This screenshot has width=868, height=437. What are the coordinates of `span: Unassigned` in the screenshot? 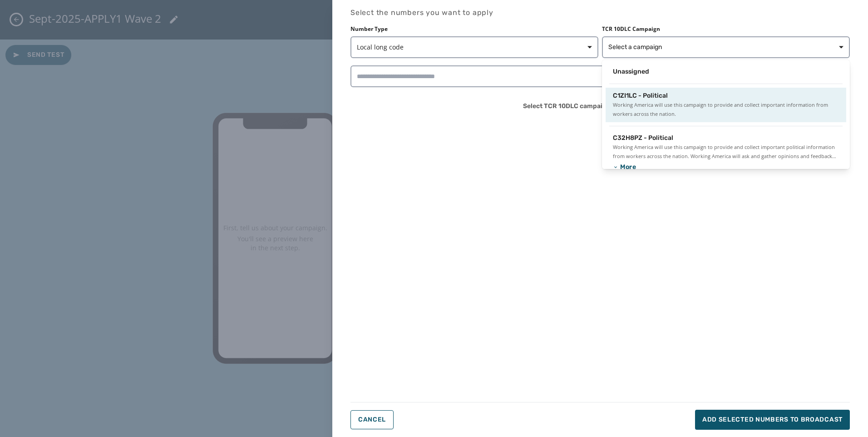 It's located at (631, 72).